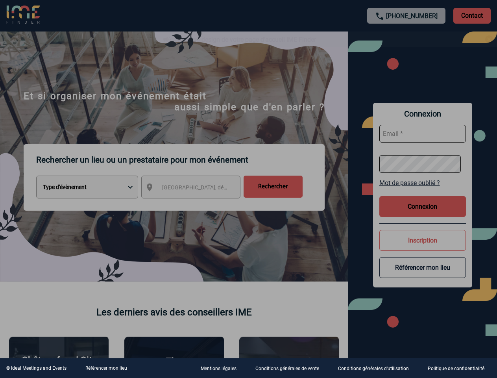  What do you see at coordinates (377, 368) in the screenshot?
I see `a: Conditions générales d'utilisation` at bounding box center [377, 368].